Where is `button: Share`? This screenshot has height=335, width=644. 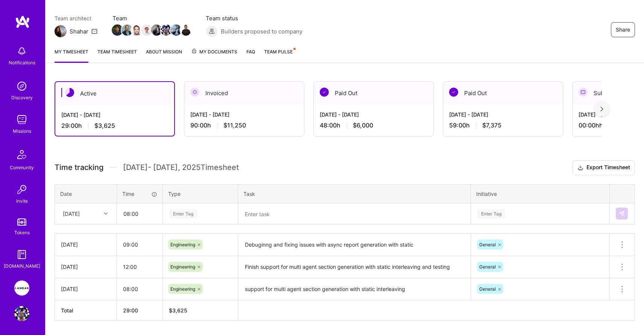
button: Share is located at coordinates (623, 30).